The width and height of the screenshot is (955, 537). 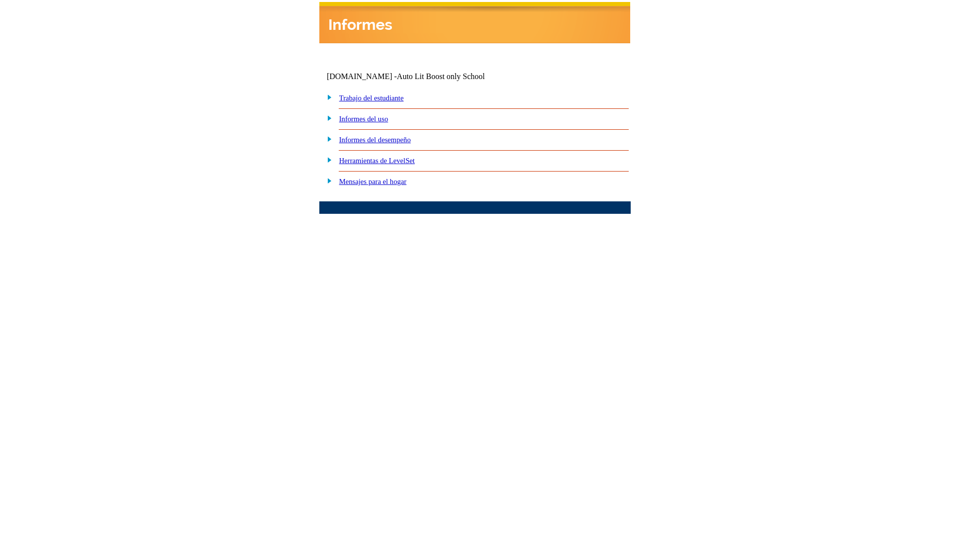 I want to click on a: Herramientas de LevelSet, so click(x=377, y=161).